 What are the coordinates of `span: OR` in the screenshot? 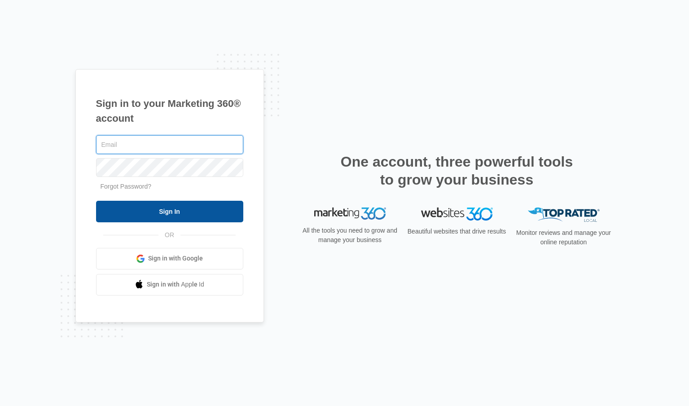 It's located at (169, 235).